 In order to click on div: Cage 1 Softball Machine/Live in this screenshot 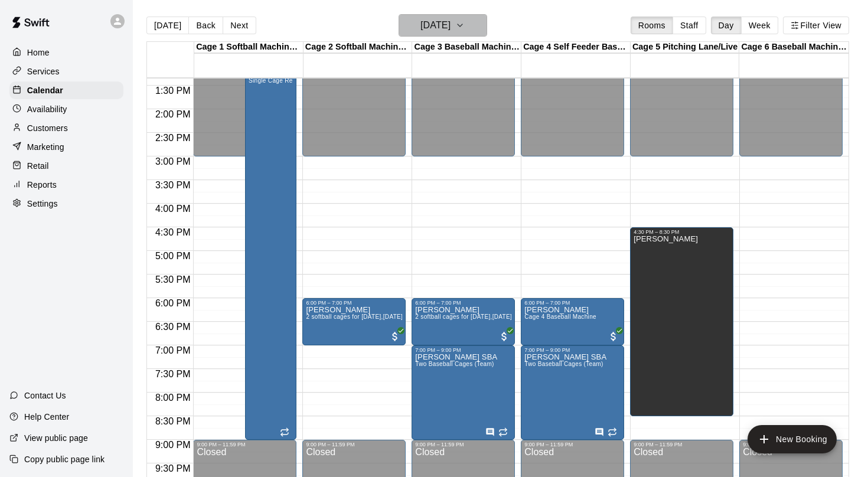, I will do `click(249, 48)`.